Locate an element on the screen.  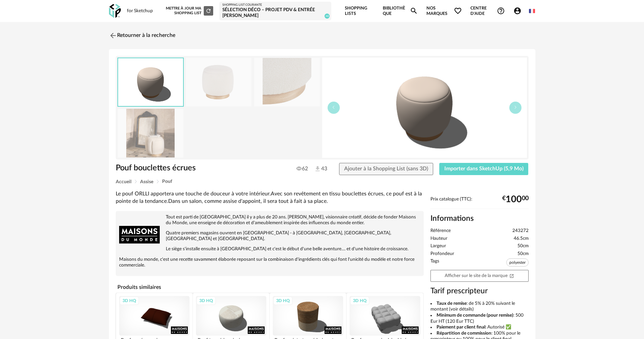
div: € 00 is located at coordinates (516, 200).